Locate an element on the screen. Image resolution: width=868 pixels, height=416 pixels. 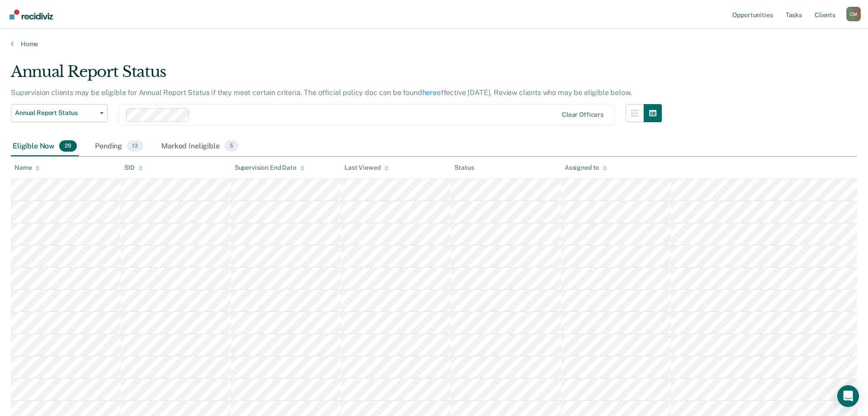
button: Annual Report Status is located at coordinates (59, 113).